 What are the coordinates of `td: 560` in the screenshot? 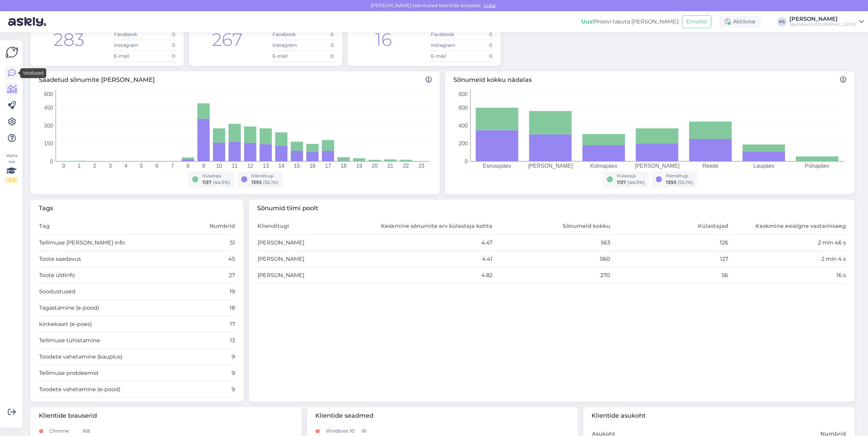 It's located at (551, 259).